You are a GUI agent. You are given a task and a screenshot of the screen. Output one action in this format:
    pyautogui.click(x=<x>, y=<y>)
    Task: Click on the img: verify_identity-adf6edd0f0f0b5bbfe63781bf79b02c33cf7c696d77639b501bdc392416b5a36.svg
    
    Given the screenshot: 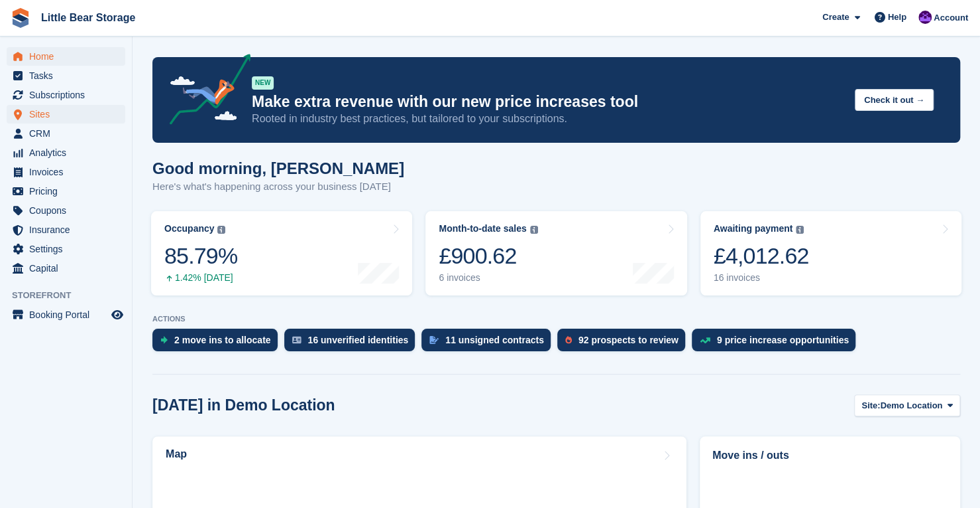 What is the action you would take?
    pyautogui.click(x=297, y=340)
    